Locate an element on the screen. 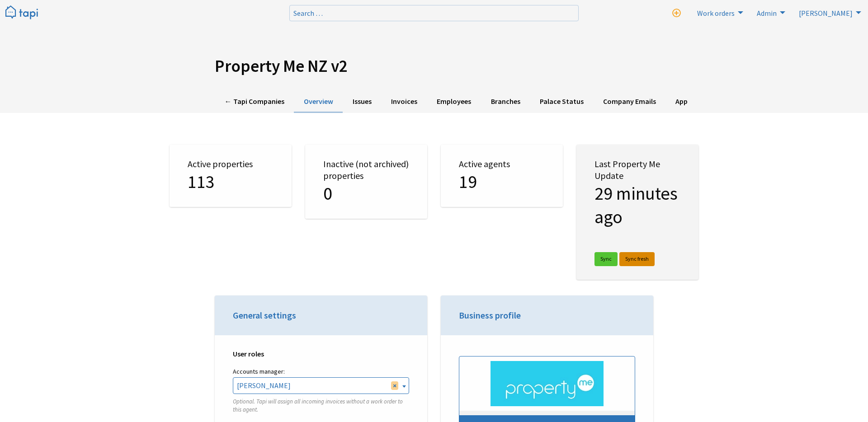 The width and height of the screenshot is (868, 422). span: Admin is located at coordinates (767, 13).